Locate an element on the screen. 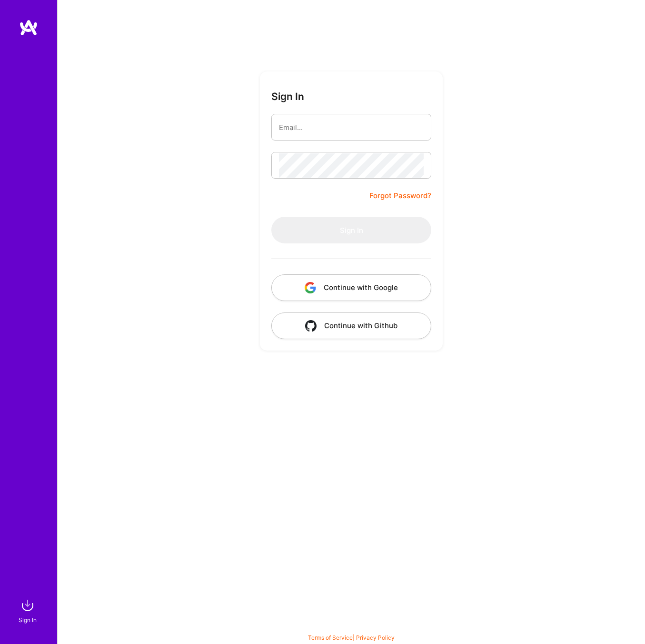  button: Continue with Github is located at coordinates (352, 326).